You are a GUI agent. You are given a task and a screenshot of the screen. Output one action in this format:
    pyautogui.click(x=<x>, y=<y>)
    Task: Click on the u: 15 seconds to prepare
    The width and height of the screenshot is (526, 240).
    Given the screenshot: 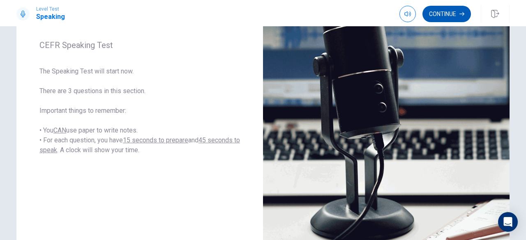 What is the action you would take?
    pyautogui.click(x=155, y=140)
    